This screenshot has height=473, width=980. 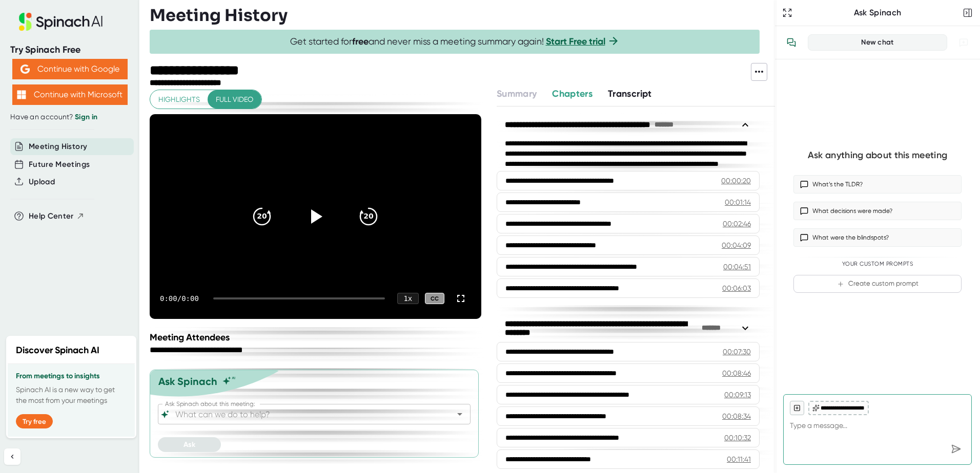 What do you see at coordinates (86, 117) in the screenshot?
I see `a: Sign in` at bounding box center [86, 117].